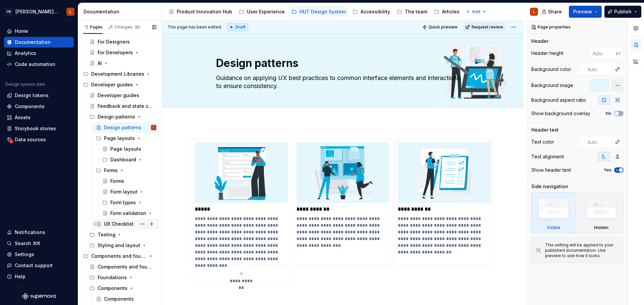  I want to click on span: This page has been edited., so click(194, 27).